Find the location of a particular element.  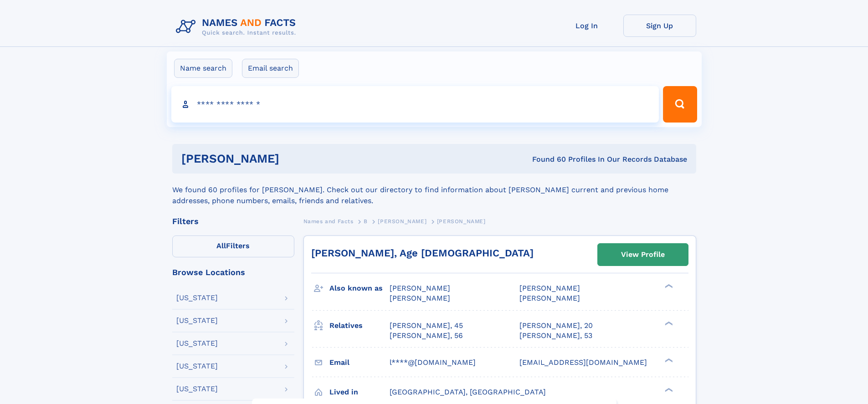

h3: Relatives is located at coordinates (360, 326).